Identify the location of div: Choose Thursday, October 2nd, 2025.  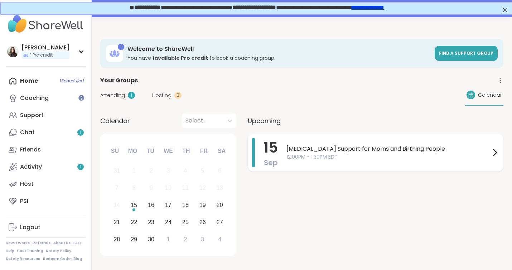
(185, 239).